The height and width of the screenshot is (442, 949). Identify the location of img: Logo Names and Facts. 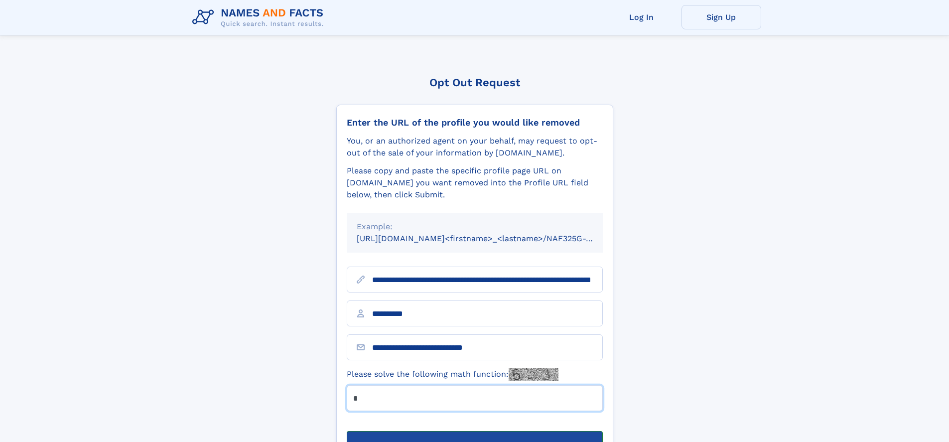
(260, 17).